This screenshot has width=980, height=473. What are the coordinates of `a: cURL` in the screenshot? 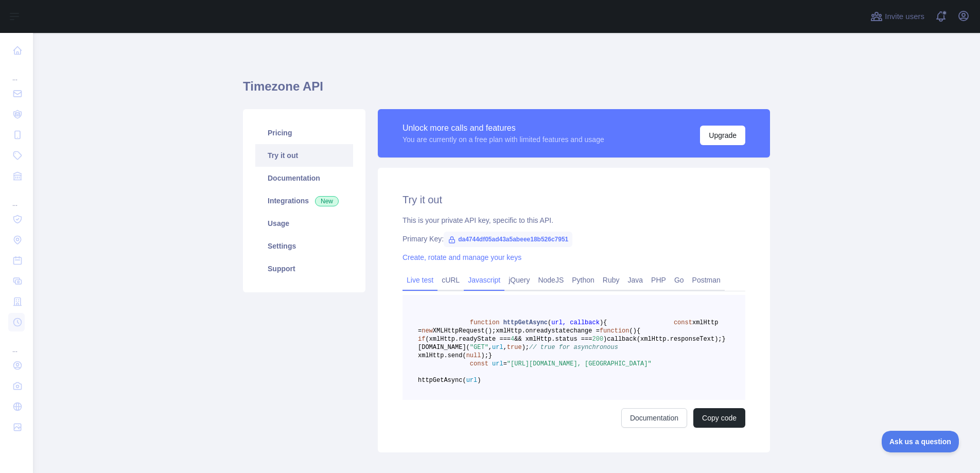 It's located at (450, 280).